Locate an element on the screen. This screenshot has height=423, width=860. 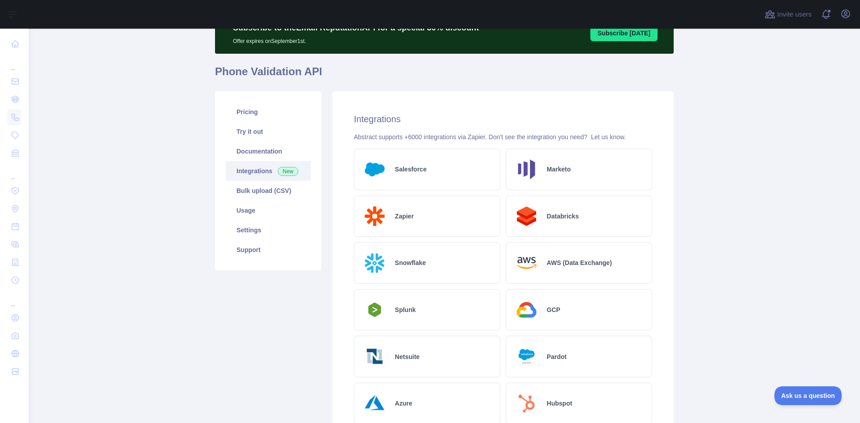
p: Offer expires on September 1st. is located at coordinates (356, 39).